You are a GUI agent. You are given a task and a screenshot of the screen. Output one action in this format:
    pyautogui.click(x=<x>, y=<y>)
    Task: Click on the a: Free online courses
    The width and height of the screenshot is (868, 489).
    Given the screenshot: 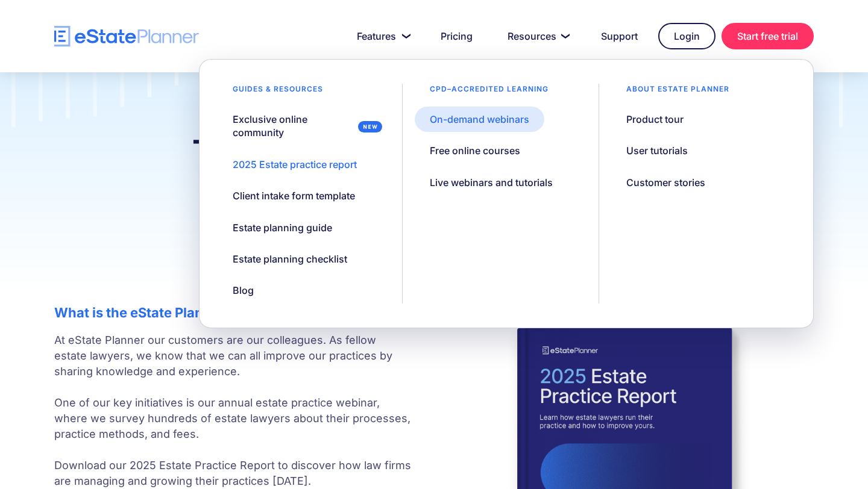 What is the action you would take?
    pyautogui.click(x=475, y=151)
    